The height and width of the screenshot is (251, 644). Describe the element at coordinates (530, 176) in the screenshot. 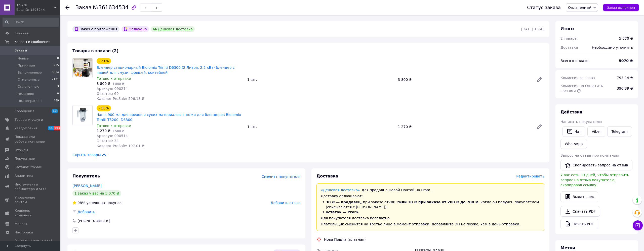

I see `span: Редактировать` at that location.